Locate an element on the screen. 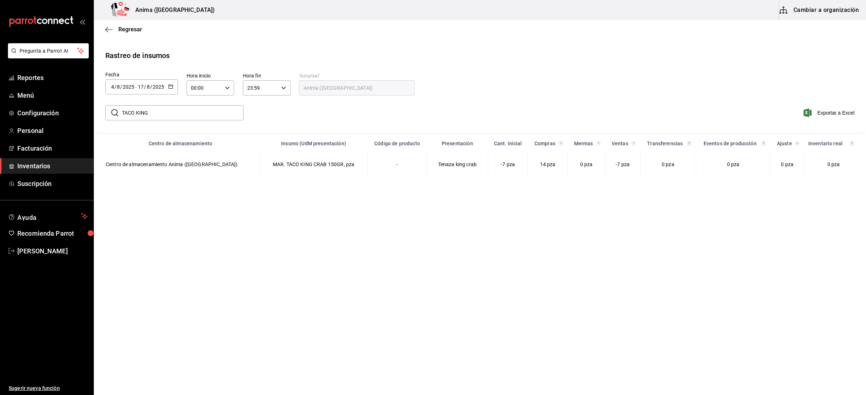 Image resolution: width=866 pixels, height=395 pixels. span: Configuración is located at coordinates (52, 113).